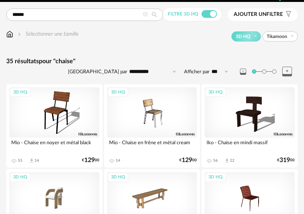 The height and width of the screenshot is (214, 304). What do you see at coordinates (152, 126) in the screenshot?
I see `a: 3D HQ Mio - Chaise en frêne et métal cream 14 €12900` at bounding box center [152, 126].